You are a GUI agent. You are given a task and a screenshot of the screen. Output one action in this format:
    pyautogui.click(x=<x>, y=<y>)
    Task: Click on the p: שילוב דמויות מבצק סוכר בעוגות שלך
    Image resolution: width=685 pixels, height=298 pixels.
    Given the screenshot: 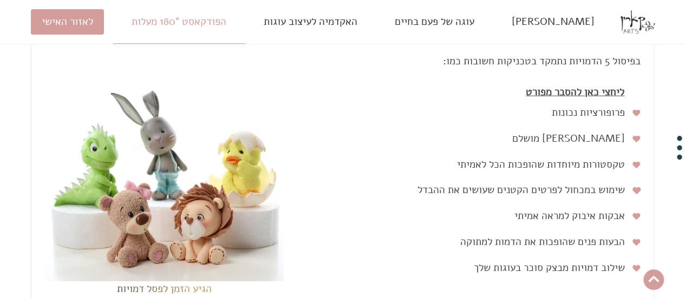 What is the action you would take?
    pyautogui.click(x=487, y=268)
    